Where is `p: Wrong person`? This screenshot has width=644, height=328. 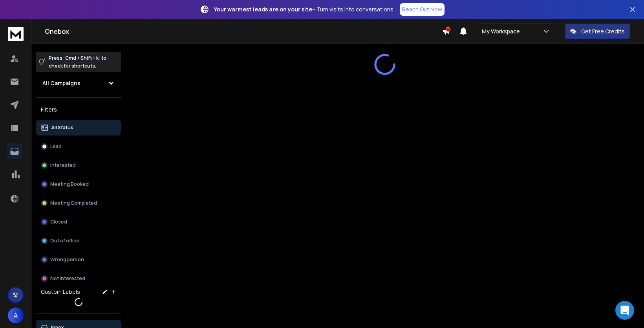
p: Wrong person is located at coordinates (67, 260).